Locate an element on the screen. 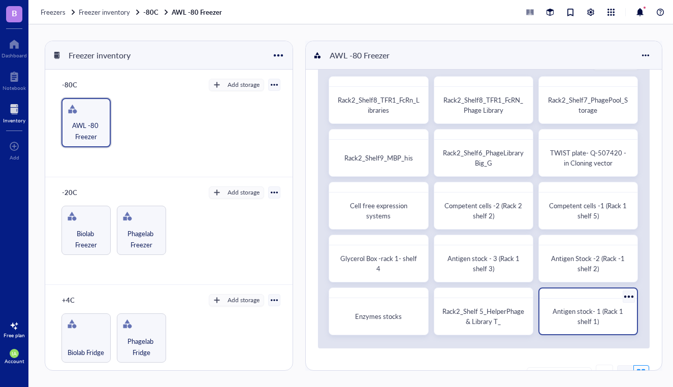 The image size is (673, 387). div: -80C is located at coordinates (88, 85).